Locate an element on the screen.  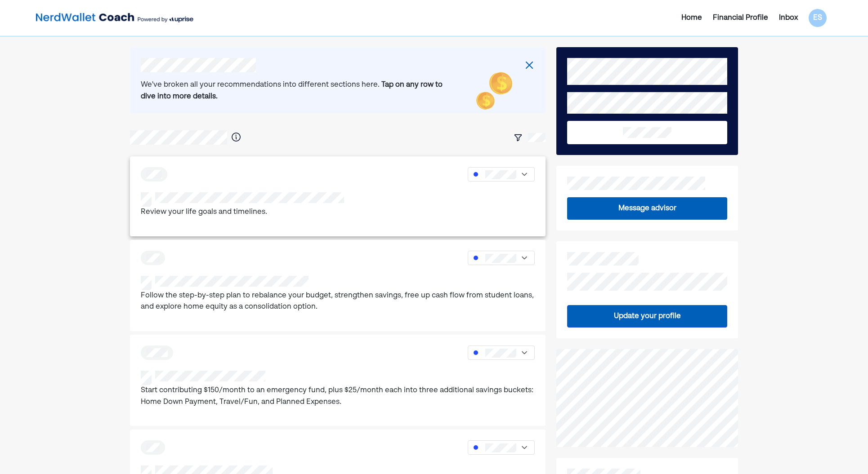
div: Home is located at coordinates (692, 18).